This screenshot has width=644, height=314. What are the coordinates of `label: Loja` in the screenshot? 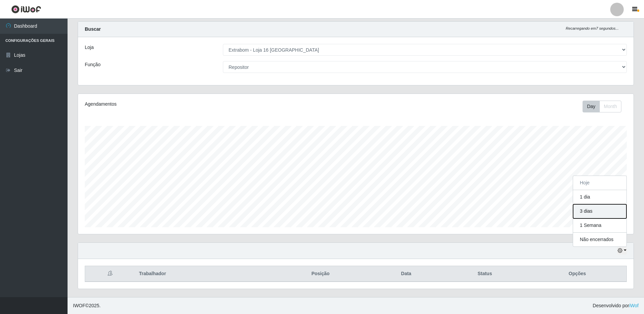 It's located at (89, 48).